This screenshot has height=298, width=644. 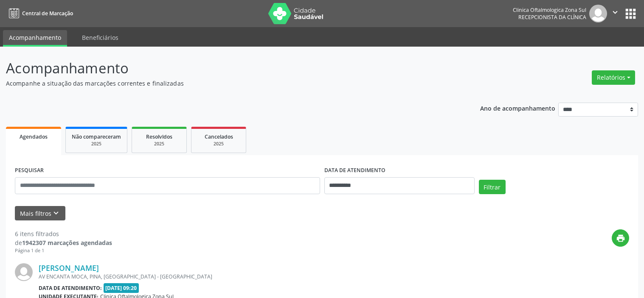 I want to click on span: Resolvidos, so click(x=159, y=137).